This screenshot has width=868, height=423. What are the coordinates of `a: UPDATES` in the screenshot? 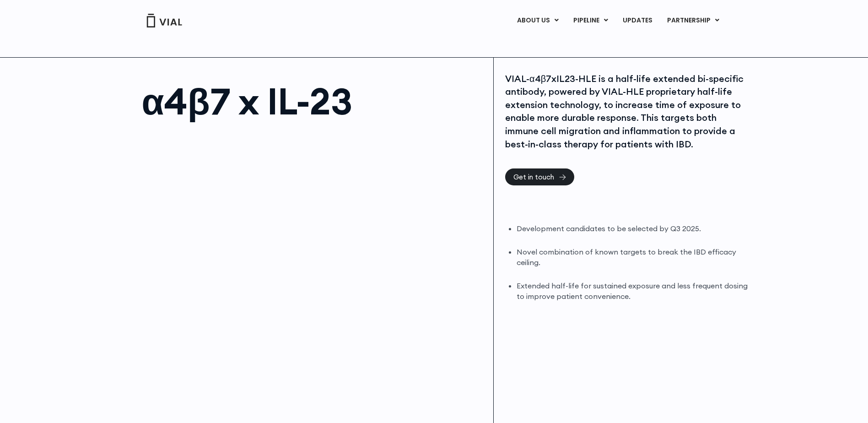 It's located at (638, 21).